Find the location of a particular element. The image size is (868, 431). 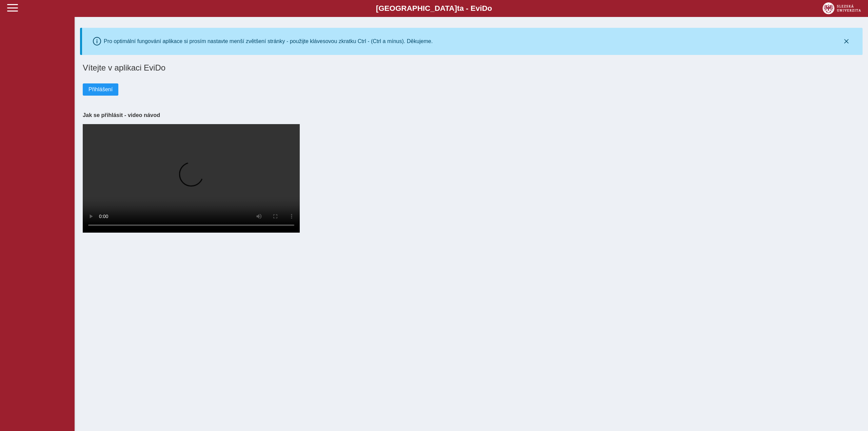

button: Přihlášení is located at coordinates (100, 90).